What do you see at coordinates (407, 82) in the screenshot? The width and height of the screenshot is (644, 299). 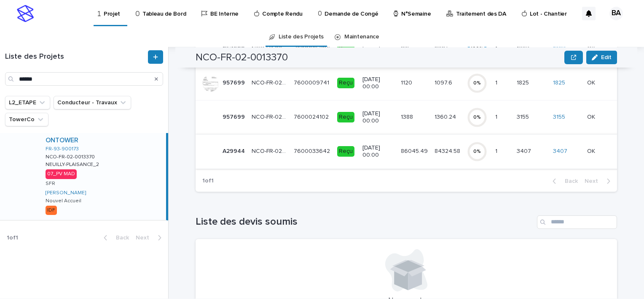 I see `p: 1120` at bounding box center [407, 82].